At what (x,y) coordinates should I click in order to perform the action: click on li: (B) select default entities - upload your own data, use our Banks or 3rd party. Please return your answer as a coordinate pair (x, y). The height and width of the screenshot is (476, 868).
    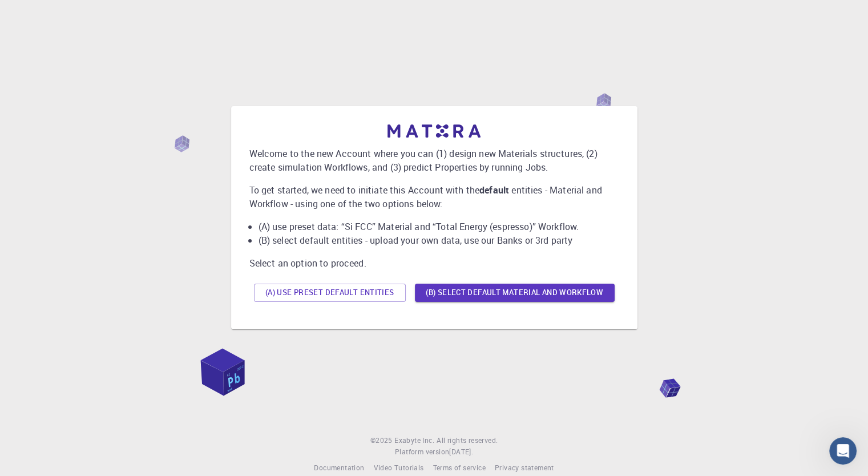
    Looking at the image, I should click on (439, 240).